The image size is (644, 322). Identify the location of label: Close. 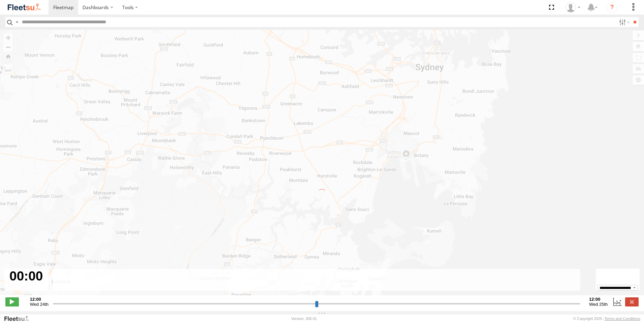
(632, 301).